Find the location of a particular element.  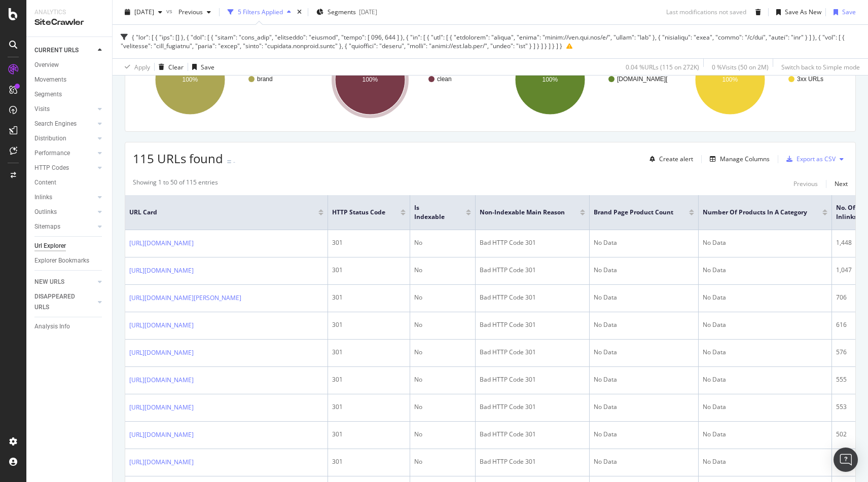

a: Performance is located at coordinates (64, 154).